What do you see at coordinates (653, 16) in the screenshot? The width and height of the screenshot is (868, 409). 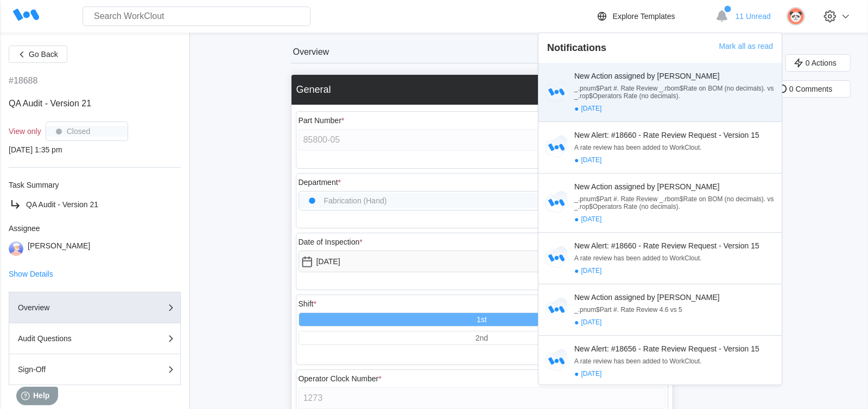 I see `a: Explore Templates` at bounding box center [653, 16].